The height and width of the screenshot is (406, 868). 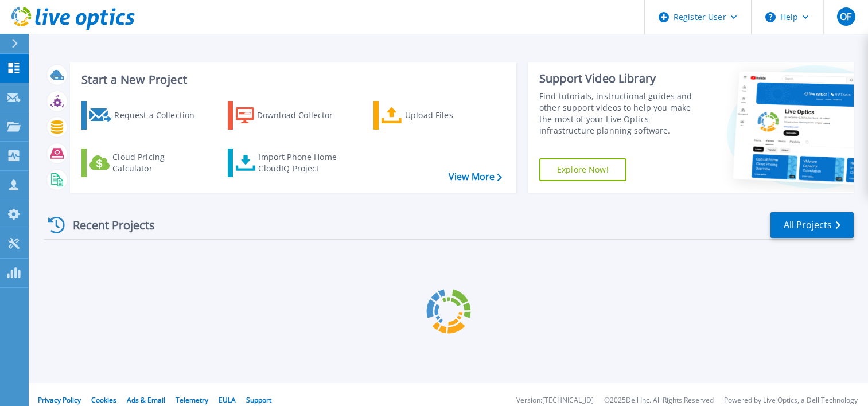 I want to click on a: Request a Collection, so click(x=145, y=115).